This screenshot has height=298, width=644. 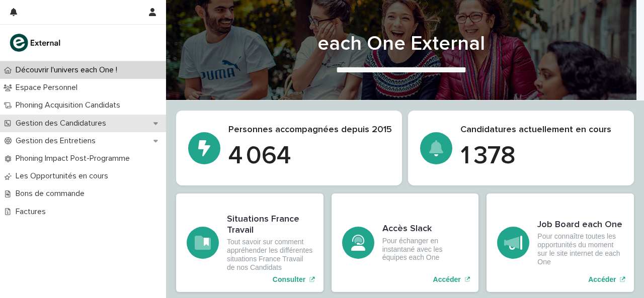 I want to click on p: Bons de commande, so click(x=52, y=194).